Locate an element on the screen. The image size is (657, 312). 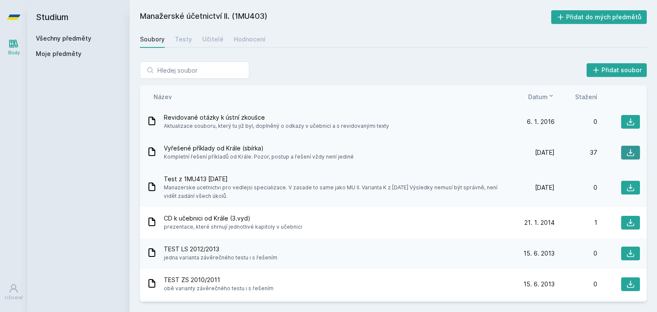
button: Přidat soubor is located at coordinates (617, 70).